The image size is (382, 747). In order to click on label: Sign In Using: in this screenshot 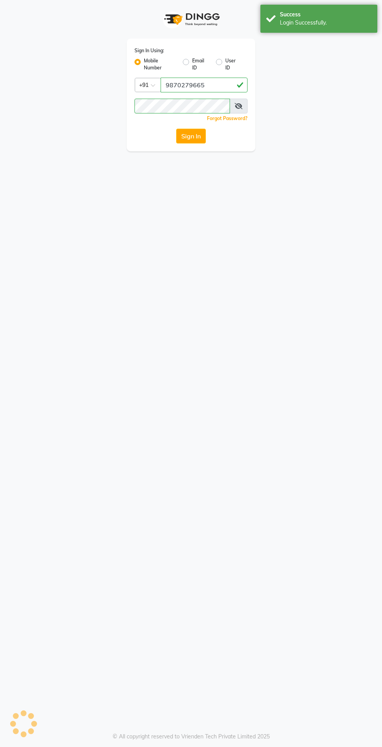, I will do `click(149, 51)`.